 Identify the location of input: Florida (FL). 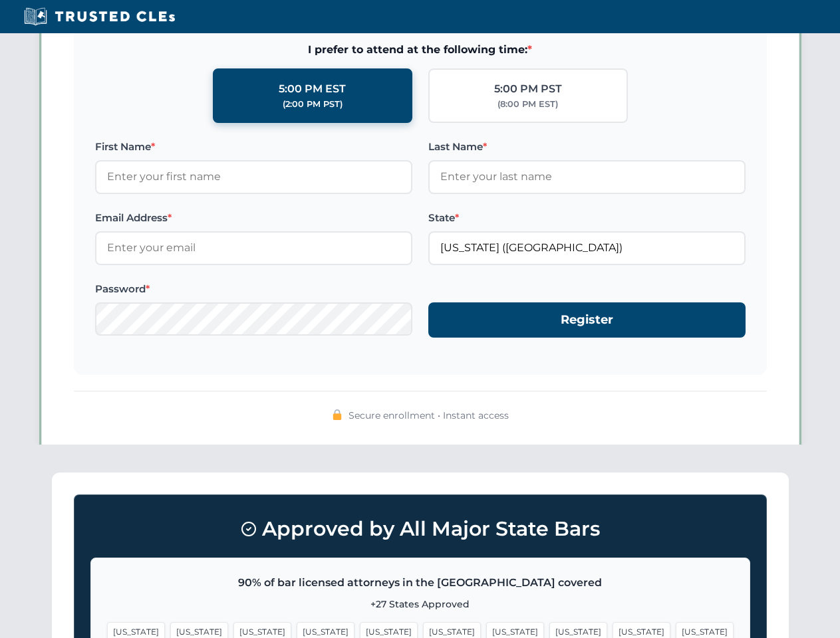
(587, 248).